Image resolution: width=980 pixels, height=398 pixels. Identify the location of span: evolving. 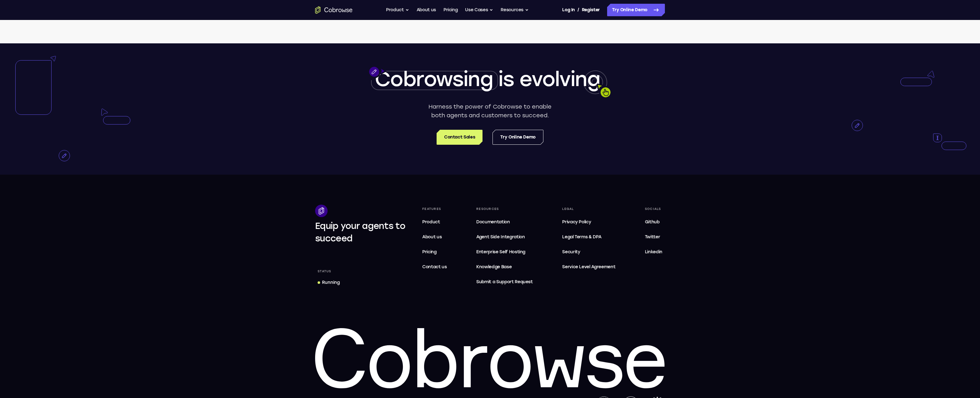
(559, 79).